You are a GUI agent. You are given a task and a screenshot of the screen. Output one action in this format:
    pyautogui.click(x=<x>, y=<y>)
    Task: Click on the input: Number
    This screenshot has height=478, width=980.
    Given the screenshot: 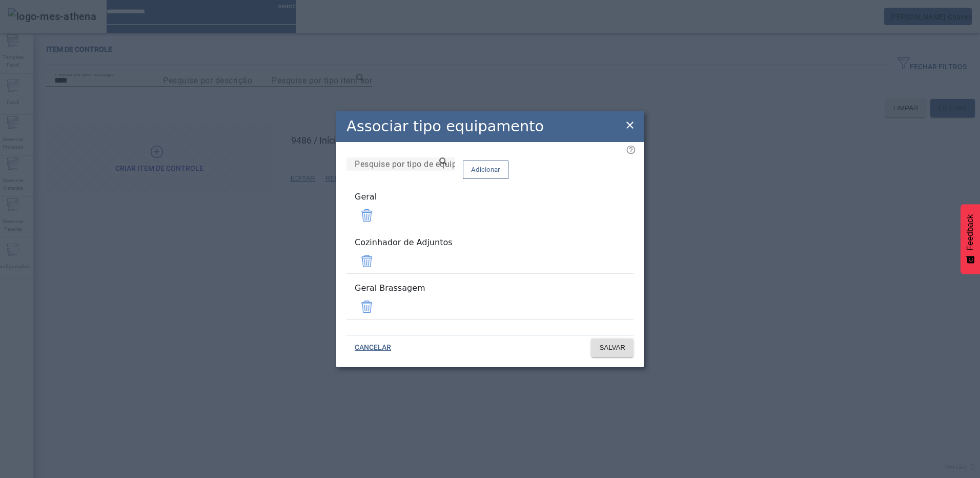 What is the action you would take?
    pyautogui.click(x=401, y=165)
    